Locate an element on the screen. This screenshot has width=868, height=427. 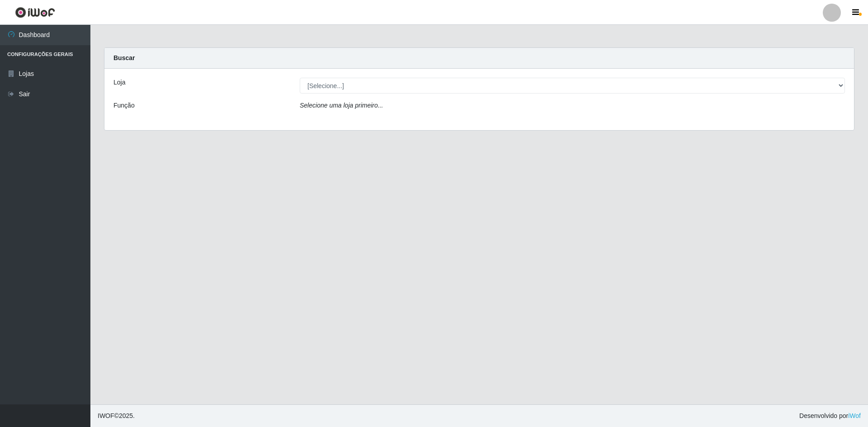
img: CoreUI Logo is located at coordinates (34, 12).